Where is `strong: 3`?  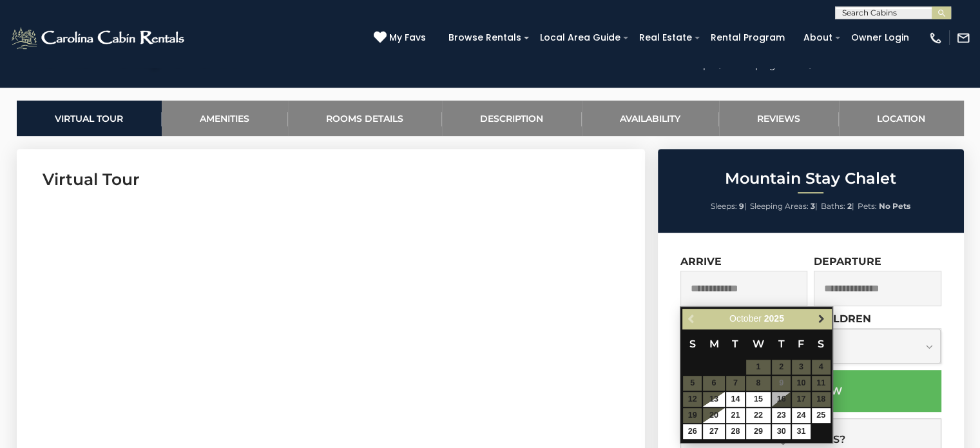 strong: 3 is located at coordinates (812, 205).